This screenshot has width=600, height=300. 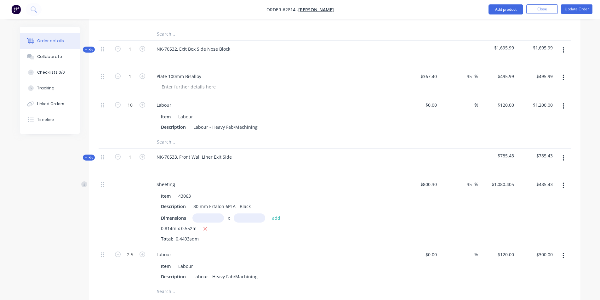 I want to click on div: Collaborate, so click(x=49, y=57).